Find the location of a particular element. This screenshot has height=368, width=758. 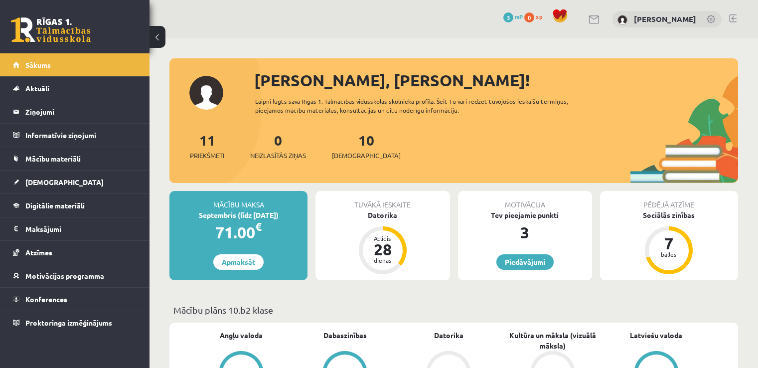

img: Rūta Spriņģe is located at coordinates (622, 20).